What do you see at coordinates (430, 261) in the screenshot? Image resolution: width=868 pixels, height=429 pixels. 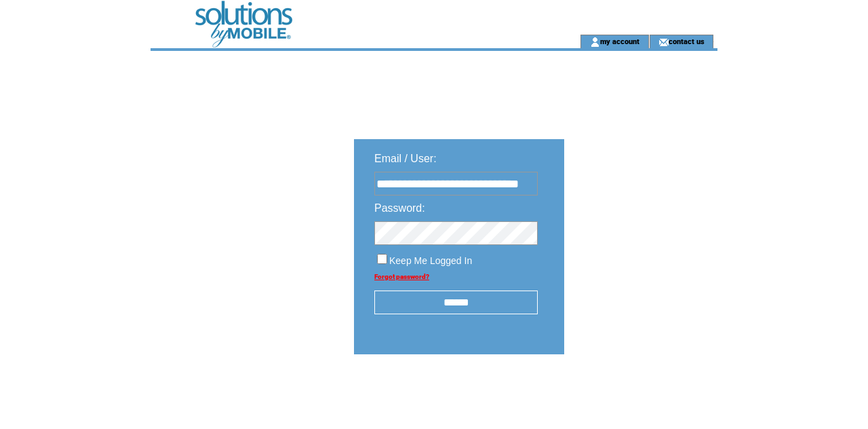 I see `span: Keep Me Logged In` at bounding box center [430, 261].